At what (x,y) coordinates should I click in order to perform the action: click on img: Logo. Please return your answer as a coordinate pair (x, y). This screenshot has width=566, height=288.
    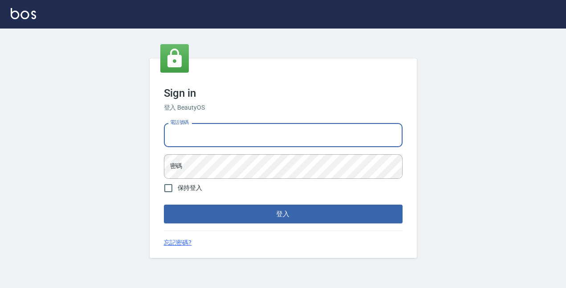
    Looking at the image, I should click on (23, 13).